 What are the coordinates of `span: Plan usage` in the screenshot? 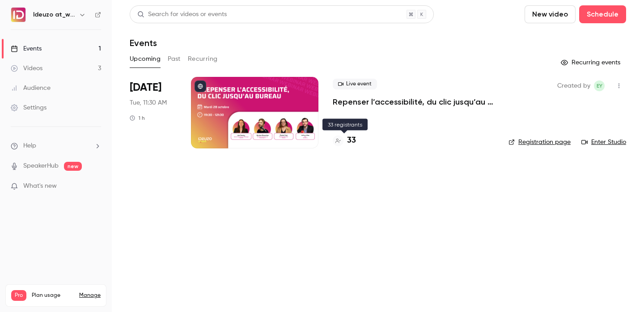 It's located at (53, 295).